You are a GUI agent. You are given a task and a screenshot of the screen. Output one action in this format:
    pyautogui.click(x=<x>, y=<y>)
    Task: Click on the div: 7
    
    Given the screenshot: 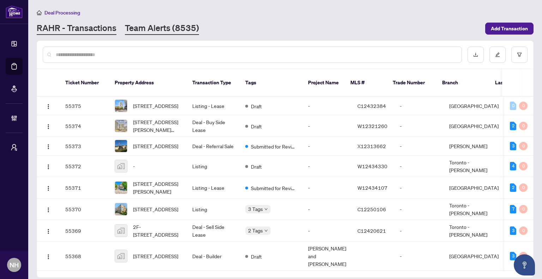 What is the action you would take?
    pyautogui.click(x=513, y=209)
    